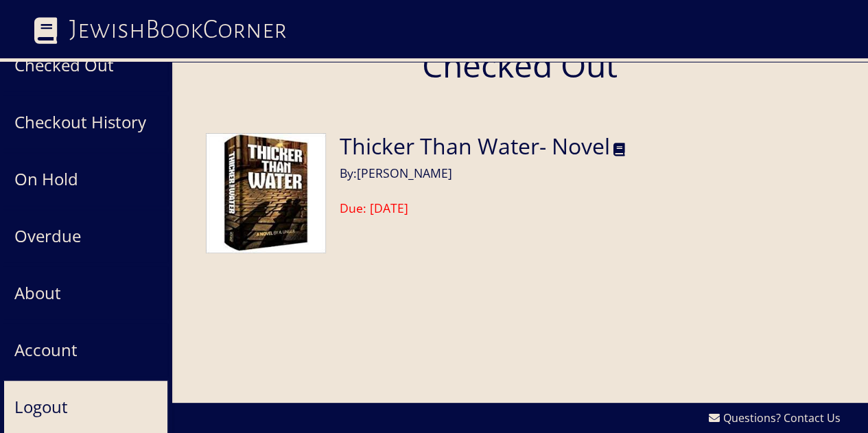 This screenshot has width=868, height=433. I want to click on h2: Thicker Than Water- Novel, so click(475, 146).